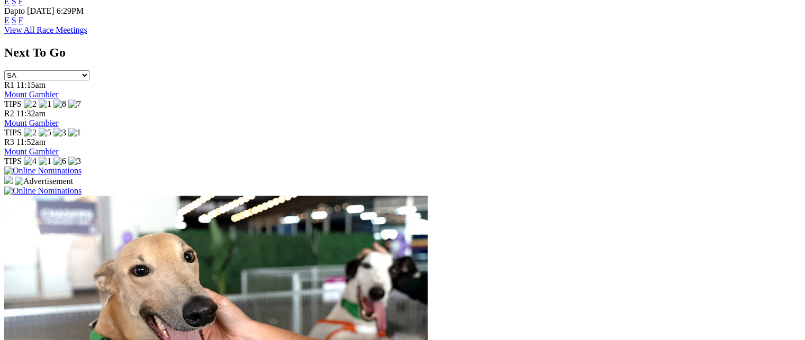  I want to click on span: R3, so click(9, 142).